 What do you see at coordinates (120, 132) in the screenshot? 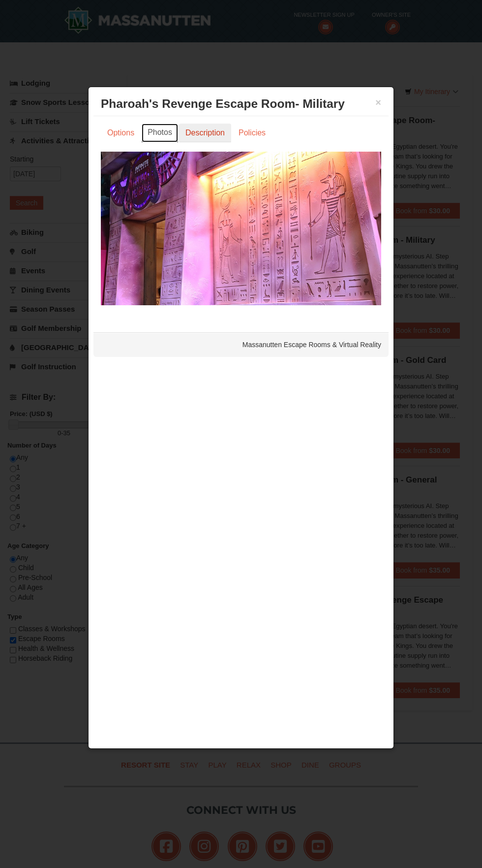
I see `a: Options` at bounding box center [120, 132].